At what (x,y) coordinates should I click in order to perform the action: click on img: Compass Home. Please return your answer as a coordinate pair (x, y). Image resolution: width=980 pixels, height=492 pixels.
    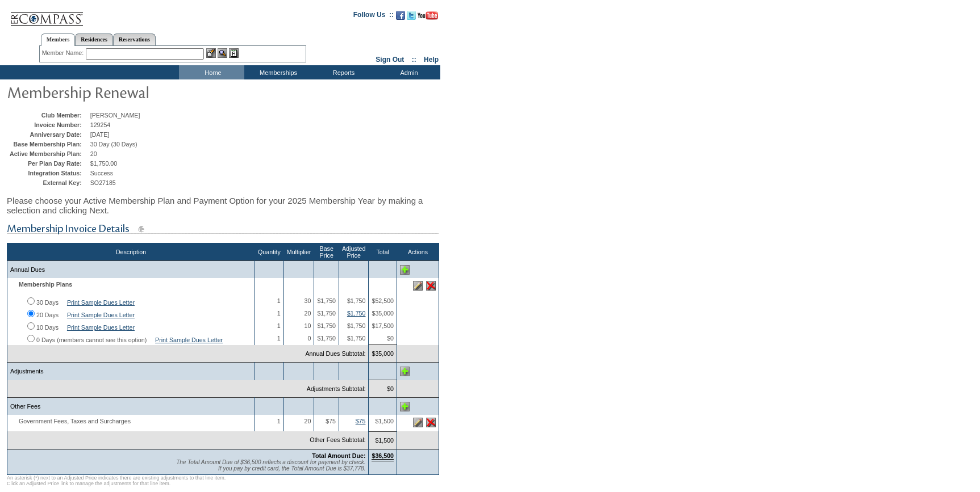
    Looking at the image, I should click on (47, 14).